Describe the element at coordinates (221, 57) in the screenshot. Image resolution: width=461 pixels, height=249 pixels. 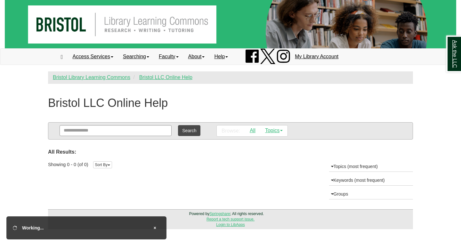
I see `a: Help` at that location.